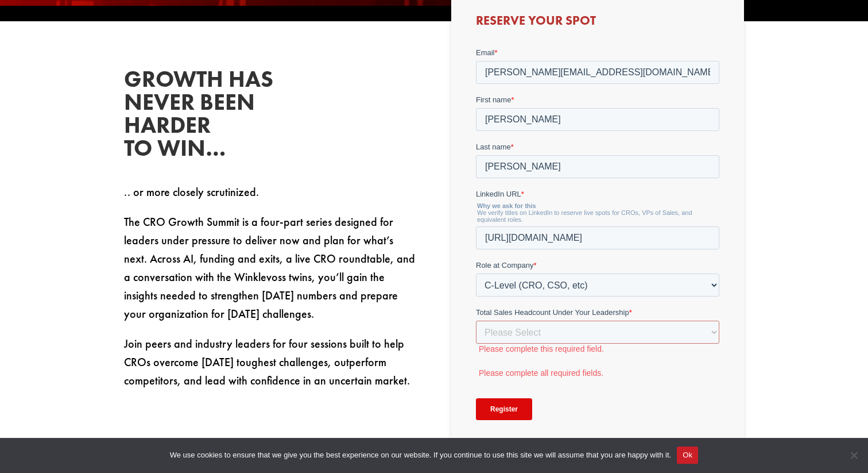 The width and height of the screenshot is (868, 473). What do you see at coordinates (30, 158) in the screenshot?
I see `strong: Why we ask for this` at bounding box center [30, 158].